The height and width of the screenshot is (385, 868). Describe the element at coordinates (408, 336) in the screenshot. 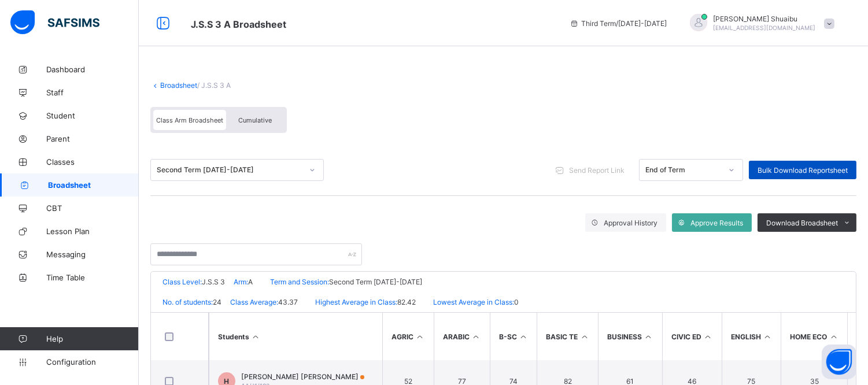

I see `th: AGRIC` at that location.